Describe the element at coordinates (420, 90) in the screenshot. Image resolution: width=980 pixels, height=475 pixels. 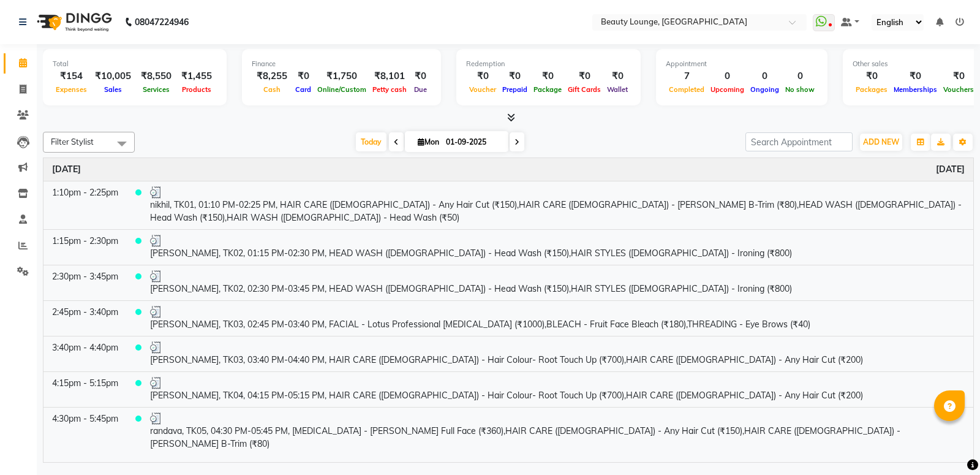
I see `span: Due` at that location.